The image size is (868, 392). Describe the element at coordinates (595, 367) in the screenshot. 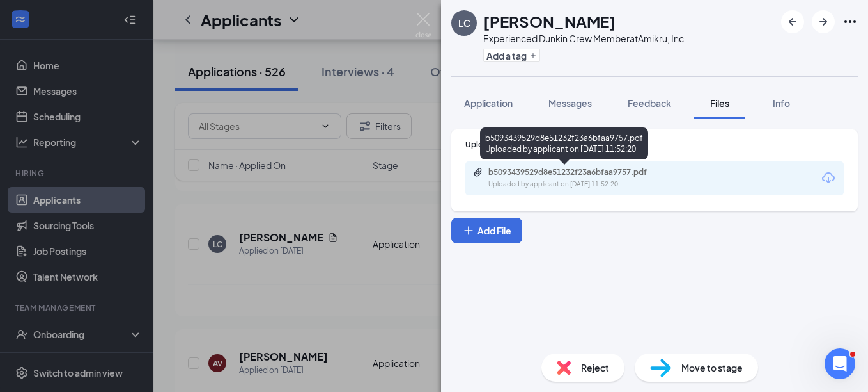

I see `span: Reject` at that location.